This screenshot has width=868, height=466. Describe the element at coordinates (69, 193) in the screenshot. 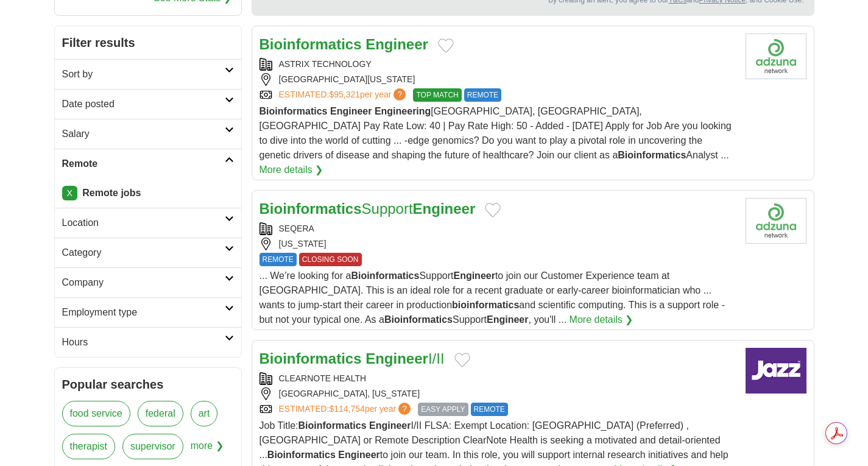

I see `a: X` at that location.